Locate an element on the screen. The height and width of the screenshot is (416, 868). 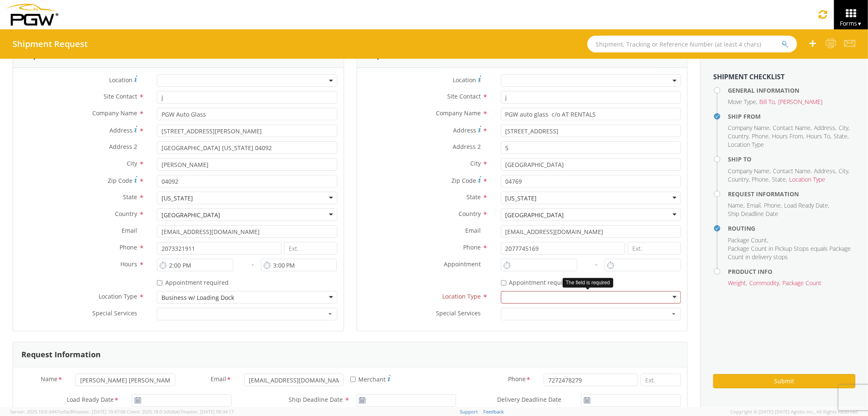
span: Location is located at coordinates (121, 80).